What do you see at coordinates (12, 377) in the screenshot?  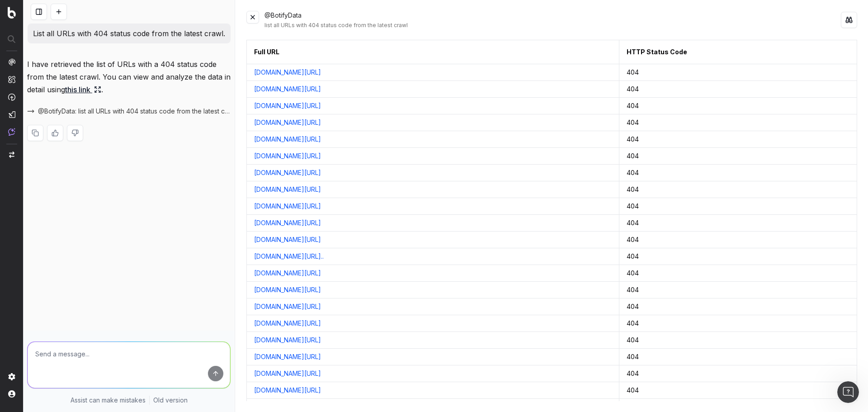 I see `img: Setting` at bounding box center [12, 377].